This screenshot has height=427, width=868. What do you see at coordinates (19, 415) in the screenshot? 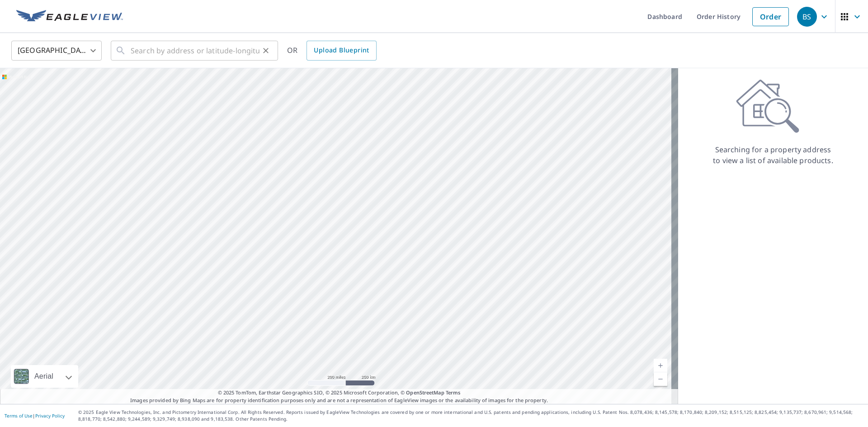
I see `a: Terms of Use` at bounding box center [19, 415].